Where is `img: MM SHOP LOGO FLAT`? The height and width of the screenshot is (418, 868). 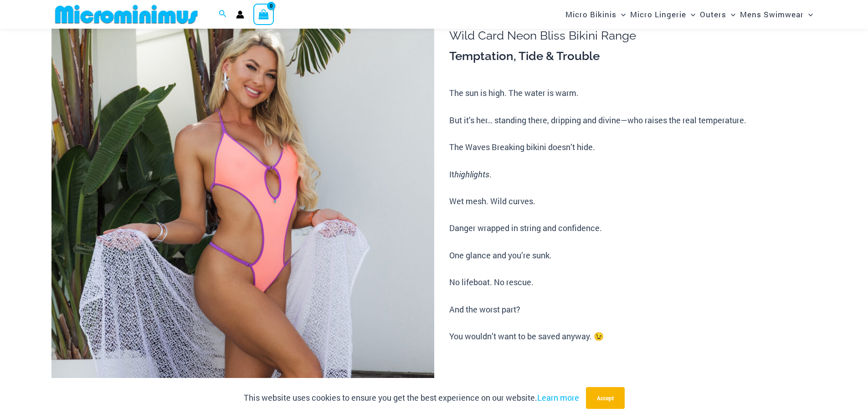
img: MM SHOP LOGO FLAT is located at coordinates (126, 14).